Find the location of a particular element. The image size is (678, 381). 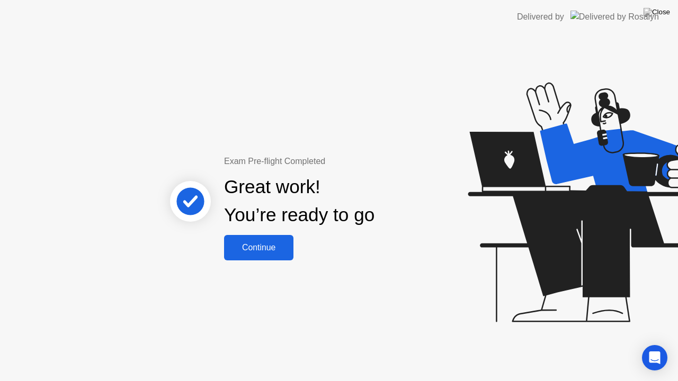

button: Continue is located at coordinates (258, 248).